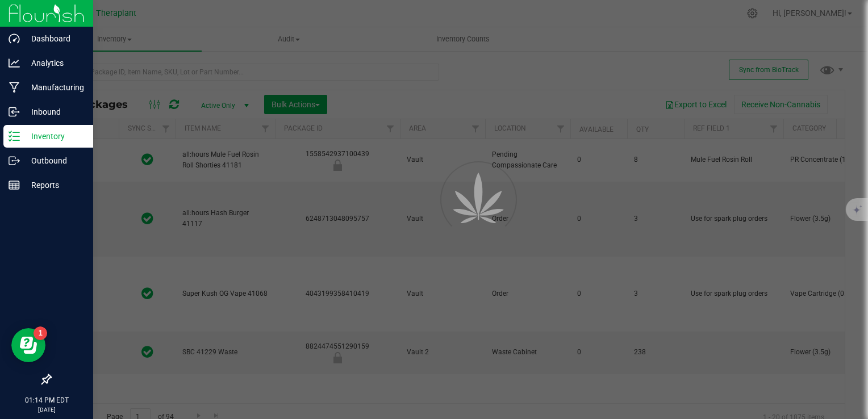  Describe the element at coordinates (14, 112) in the screenshot. I see `inline-svg: Inbound` at that location.